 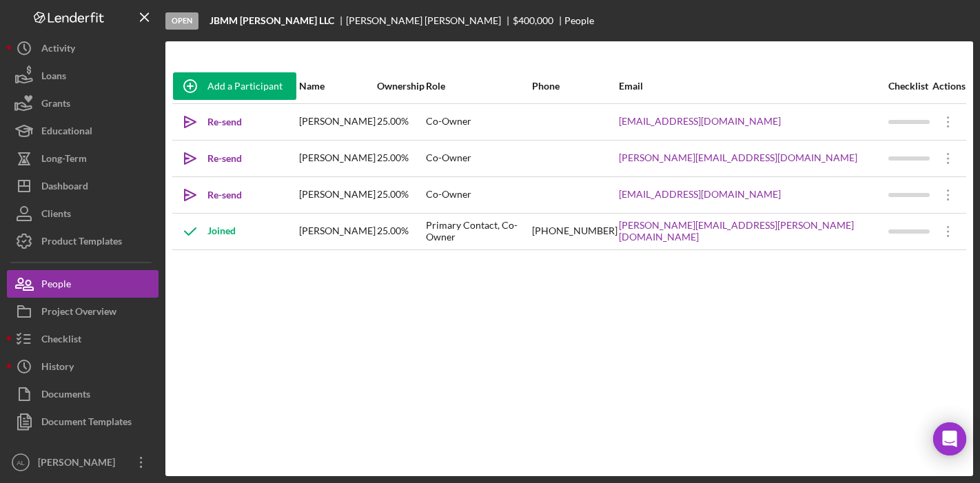 I want to click on a: History, so click(x=83, y=367).